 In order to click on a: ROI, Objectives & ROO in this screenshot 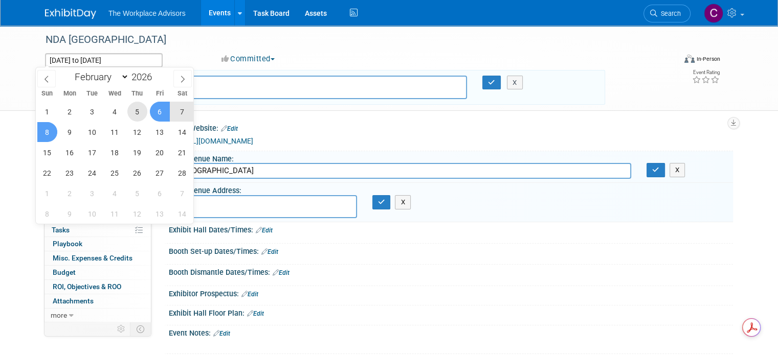, I will do `click(98, 287)`.